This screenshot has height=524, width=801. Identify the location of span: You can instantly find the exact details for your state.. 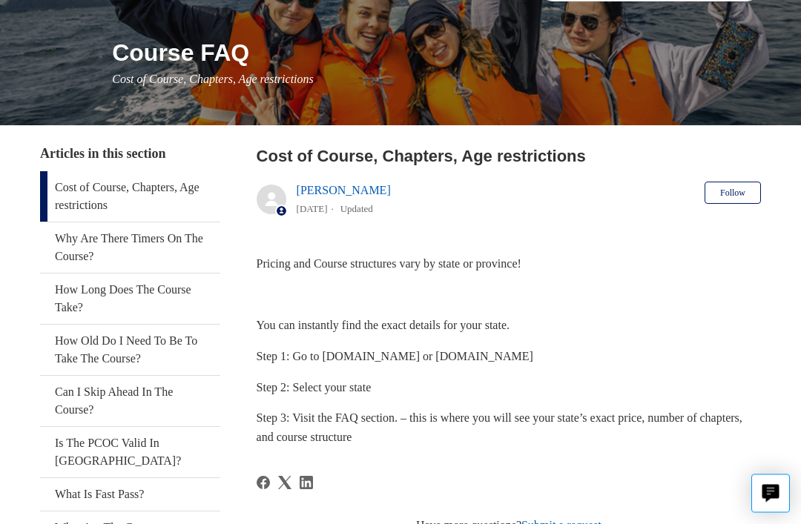
(383, 326).